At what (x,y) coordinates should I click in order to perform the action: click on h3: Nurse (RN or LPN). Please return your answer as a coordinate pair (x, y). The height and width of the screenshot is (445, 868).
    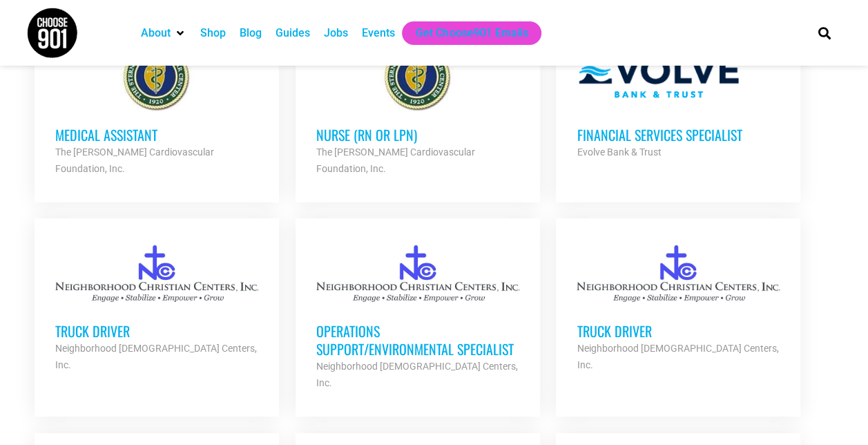
    Looking at the image, I should click on (418, 135).